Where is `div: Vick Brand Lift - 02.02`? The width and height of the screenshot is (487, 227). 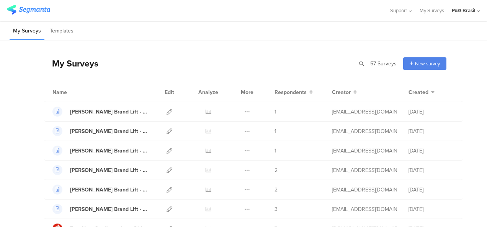
div: Vick Brand Lift - 02.02 is located at coordinates (110, 131).